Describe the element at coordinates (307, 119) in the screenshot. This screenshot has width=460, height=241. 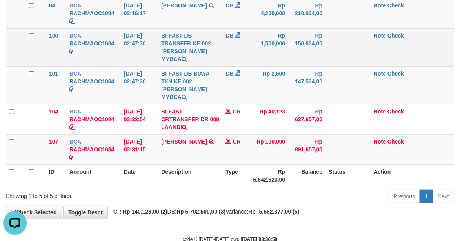
I see `td: Rp 637,657,00` at that location.